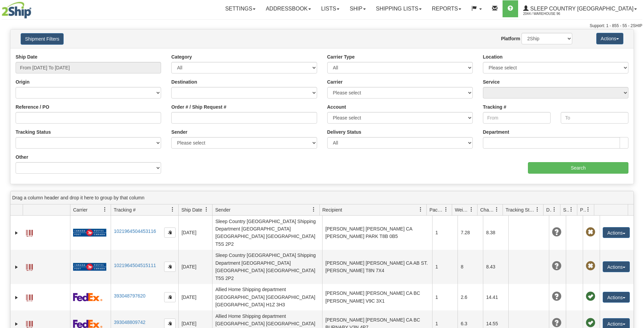 The height and width of the screenshot is (328, 644). Describe the element at coordinates (288, 9) in the screenshot. I see `a: Addressbook` at that location.